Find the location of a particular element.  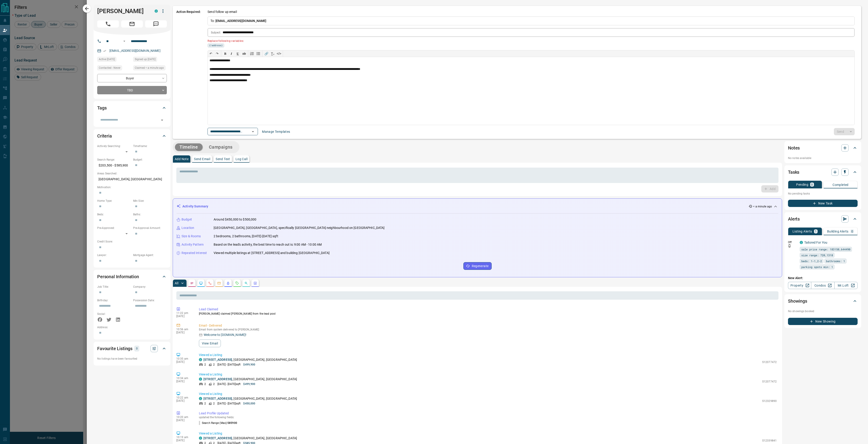

p: Listing Alerts is located at coordinates (802, 231).